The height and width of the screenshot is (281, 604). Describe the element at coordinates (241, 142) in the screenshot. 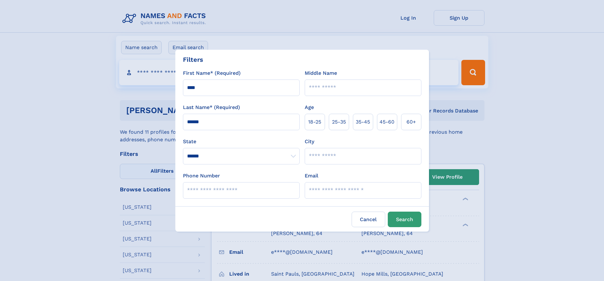

I see `label: State` at that location.